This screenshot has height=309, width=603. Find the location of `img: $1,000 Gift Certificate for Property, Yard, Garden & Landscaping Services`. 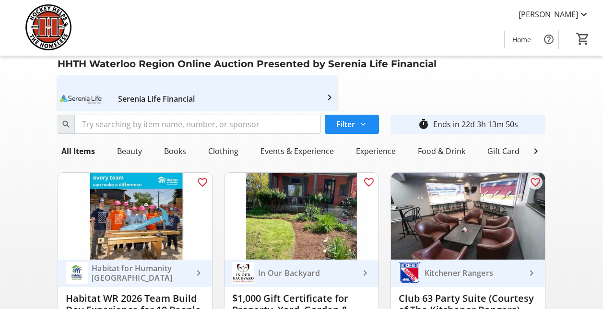

img: $1,000 Gift Certificate for Property, Yard, Garden & Landscaping Services is located at coordinates (301, 216).